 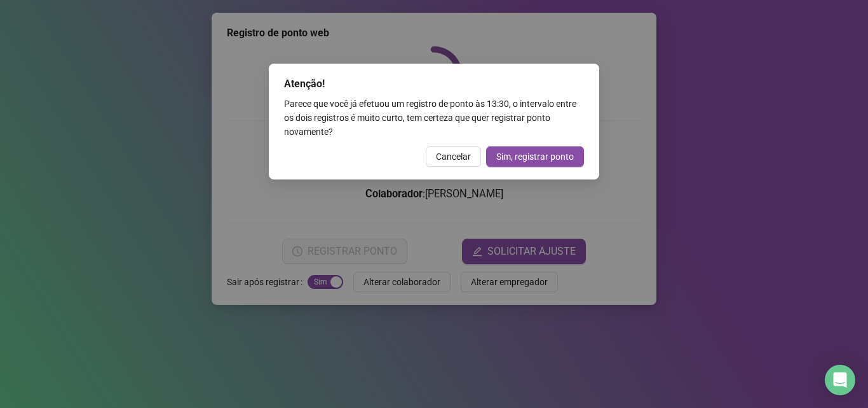 What do you see at coordinates (434, 118) in the screenshot?
I see `div: Parece que você já efetuou um registro de ponto às 13:30 , o intervalo entre os dois registros é ...` at bounding box center [434, 118].